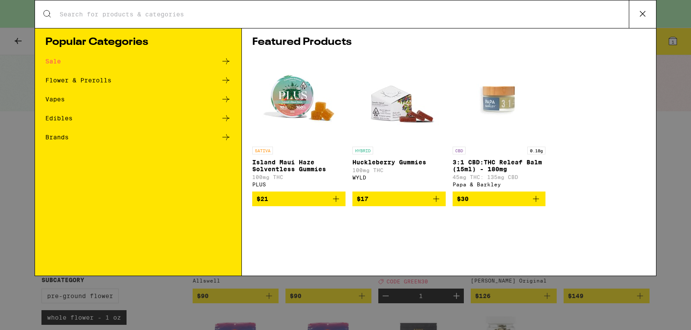 This screenshot has height=330, width=691. Describe the element at coordinates (499, 124) in the screenshot. I see `a: Open page for 3:1 CBD:THC Releaf Balm (15ml) - 180mg from Papa & Barkley` at that location.